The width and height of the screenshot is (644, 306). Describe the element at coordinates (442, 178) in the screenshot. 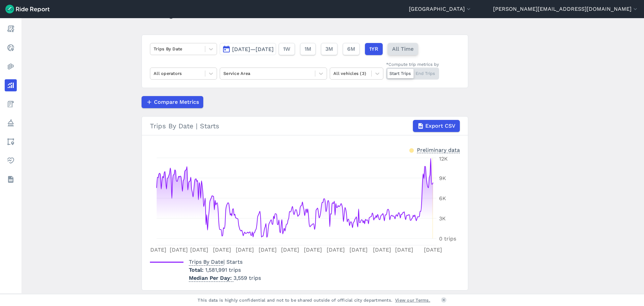

I see `tspan: 9K` at that location.